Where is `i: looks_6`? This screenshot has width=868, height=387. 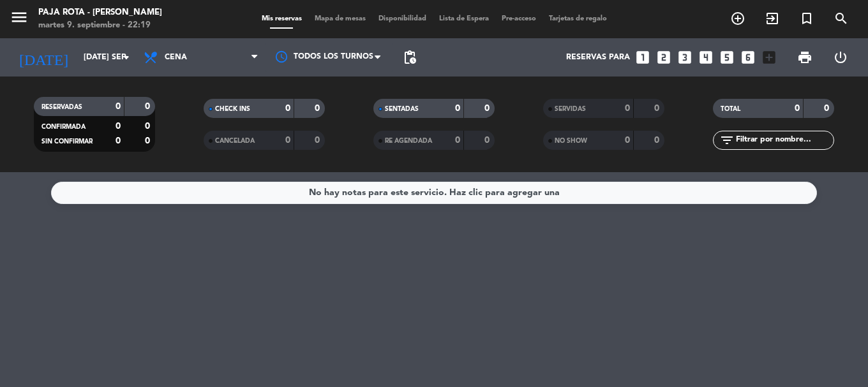 i: looks_6 is located at coordinates (748, 57).